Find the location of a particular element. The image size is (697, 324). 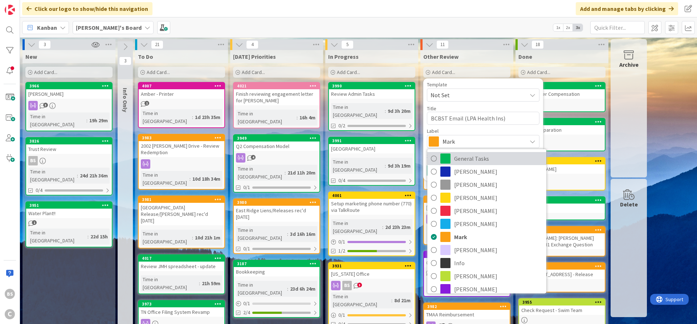

div: 0/1 is located at coordinates (277, 303).